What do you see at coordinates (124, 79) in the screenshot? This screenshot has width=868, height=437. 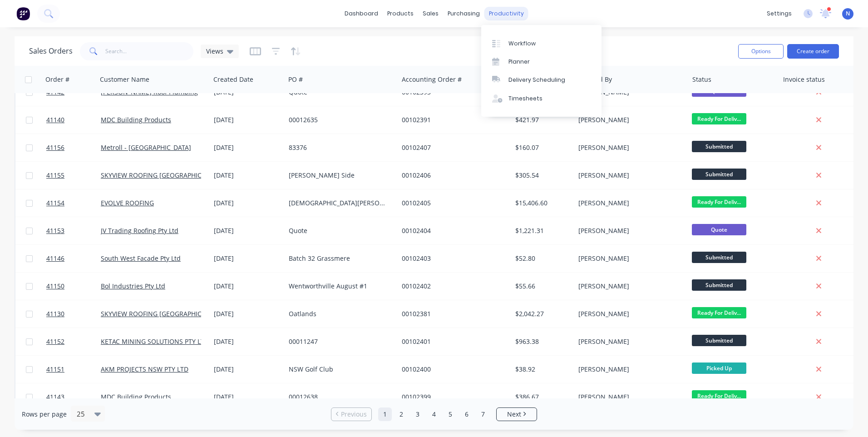 I see `div: Customer Name` at bounding box center [124, 79].